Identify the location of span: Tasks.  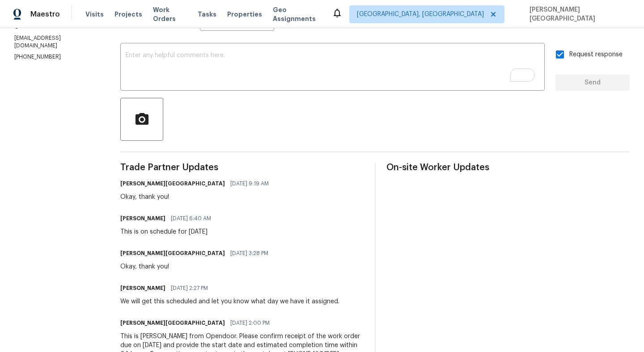
(207, 14).